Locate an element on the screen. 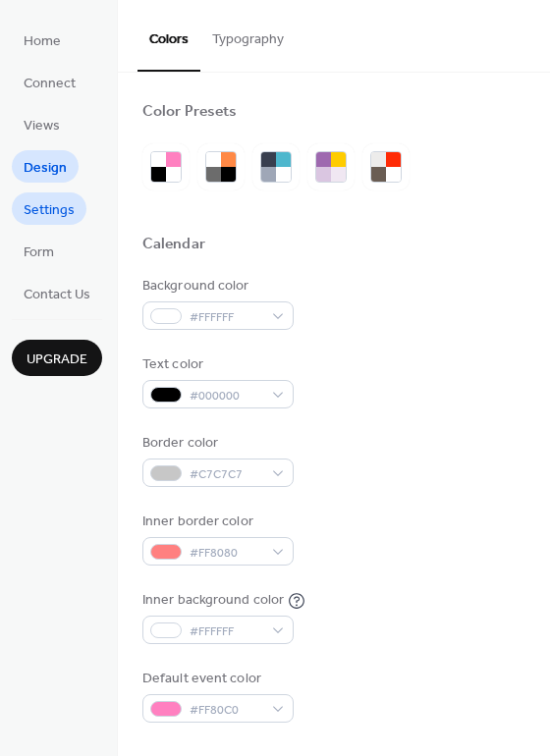 The image size is (550, 756). span: Upgrade is located at coordinates (57, 360).